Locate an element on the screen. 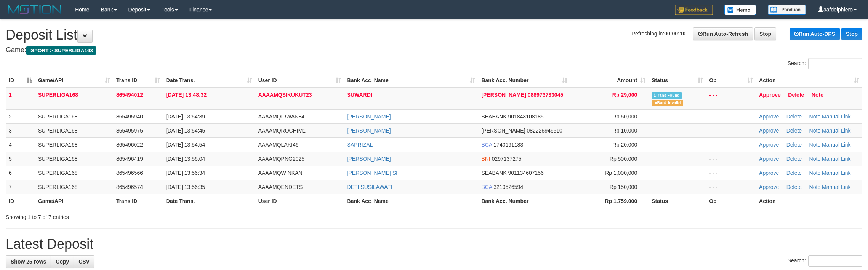 Image resolution: width=868 pixels, height=270 pixels. span: Copy is located at coordinates (62, 262).